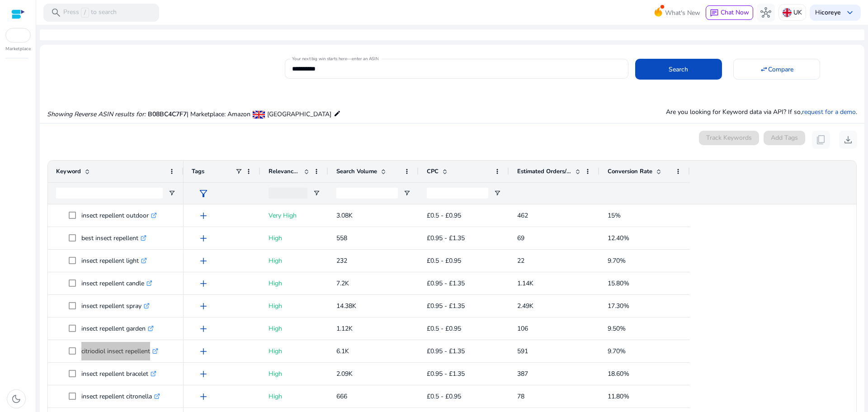 The width and height of the screenshot is (868, 412). What do you see at coordinates (526, 283) in the screenshot?
I see `span: 1.14K` at bounding box center [526, 283].